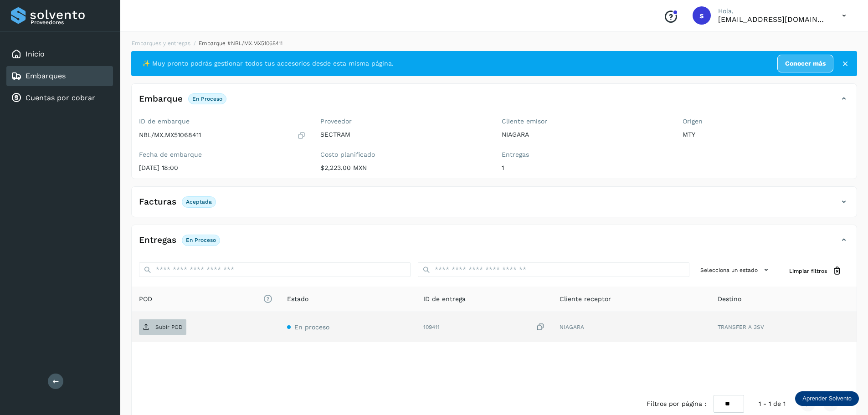  What do you see at coordinates (827, 398) in the screenshot?
I see `div: Aprender Solvento` at bounding box center [827, 398].